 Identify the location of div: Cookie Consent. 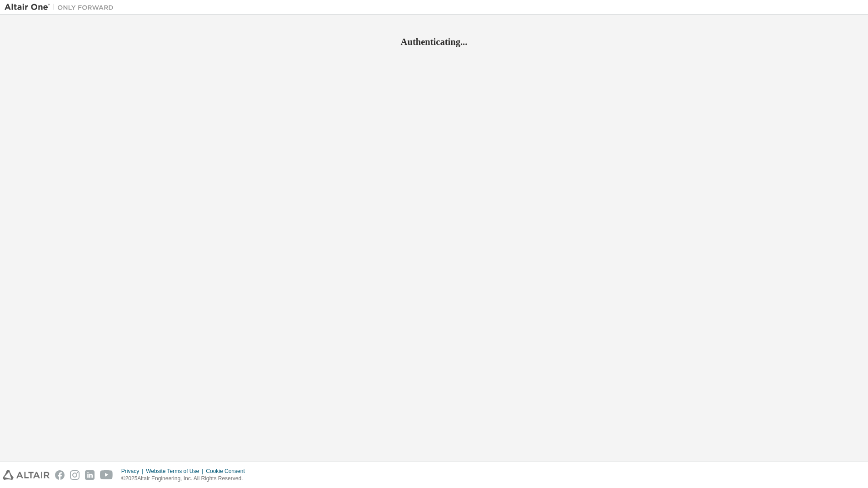
(228, 471).